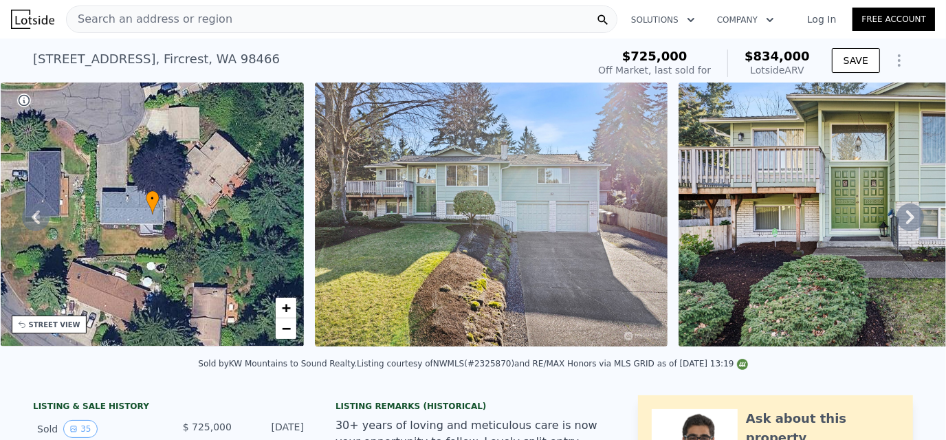 Image resolution: width=946 pixels, height=440 pixels. I want to click on a: Zoom out, so click(286, 329).